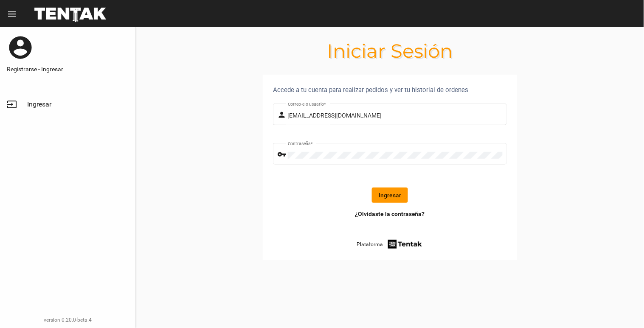 The width and height of the screenshot is (644, 328). I want to click on a: Registrarse - Ingresar, so click(68, 69).